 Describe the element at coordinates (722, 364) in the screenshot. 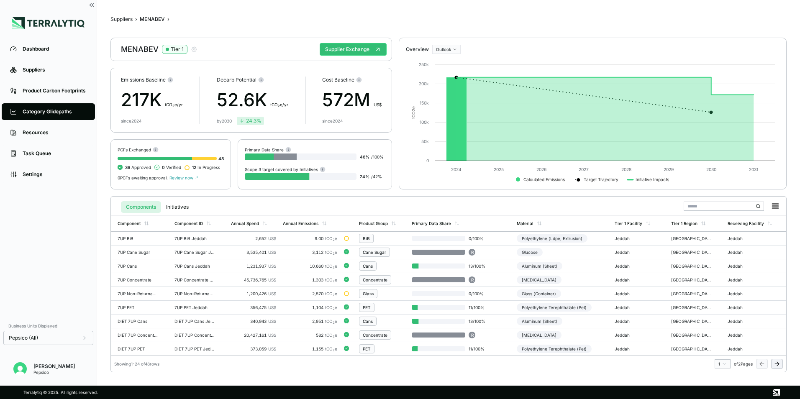

I see `div: 1` at that location.